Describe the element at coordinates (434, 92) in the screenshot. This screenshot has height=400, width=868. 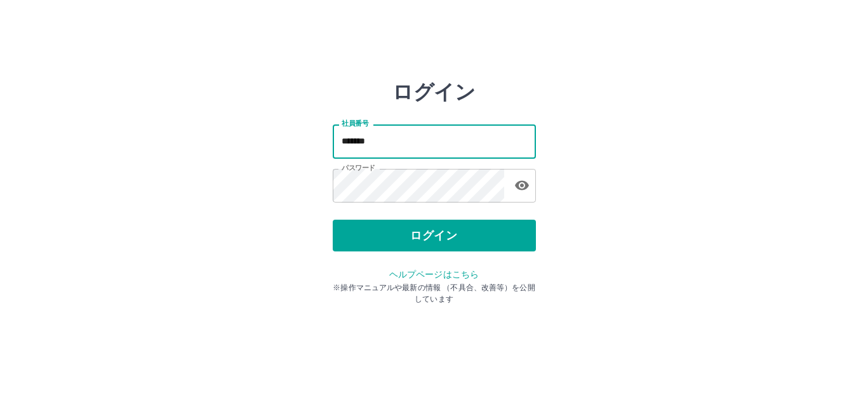
I see `h2: ログイン` at that location.